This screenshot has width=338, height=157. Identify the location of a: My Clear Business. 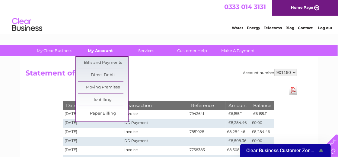
(55, 51).